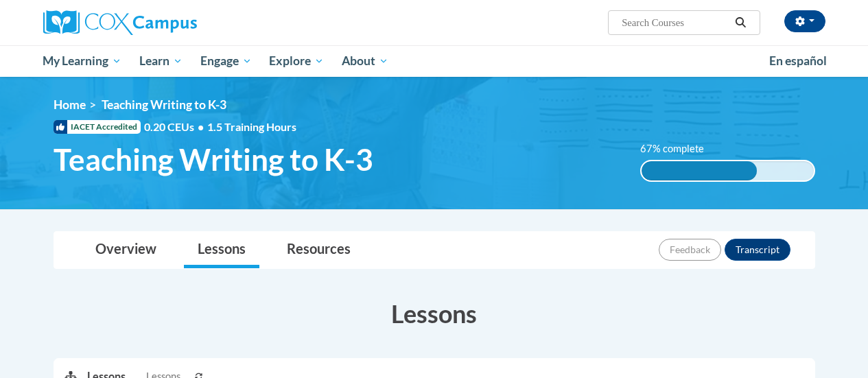 The image size is (868, 378). What do you see at coordinates (319, 250) in the screenshot?
I see `a: Resources` at bounding box center [319, 250].